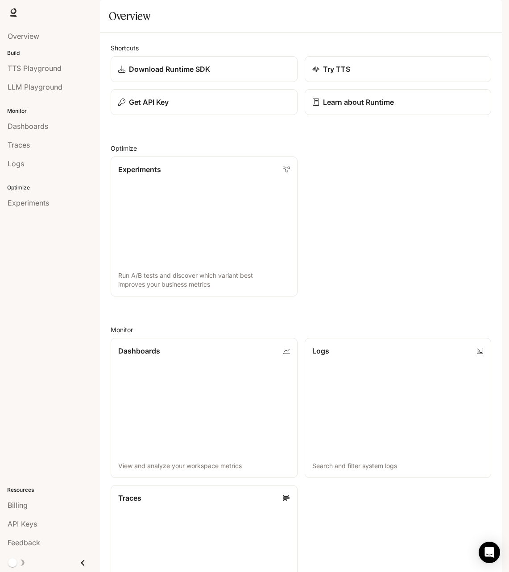 The width and height of the screenshot is (509, 572). I want to click on h2: Optimize, so click(301, 148).